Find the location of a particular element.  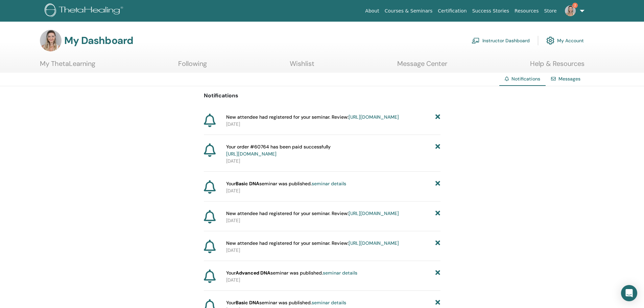

a: Courses & Seminars is located at coordinates (409, 11).